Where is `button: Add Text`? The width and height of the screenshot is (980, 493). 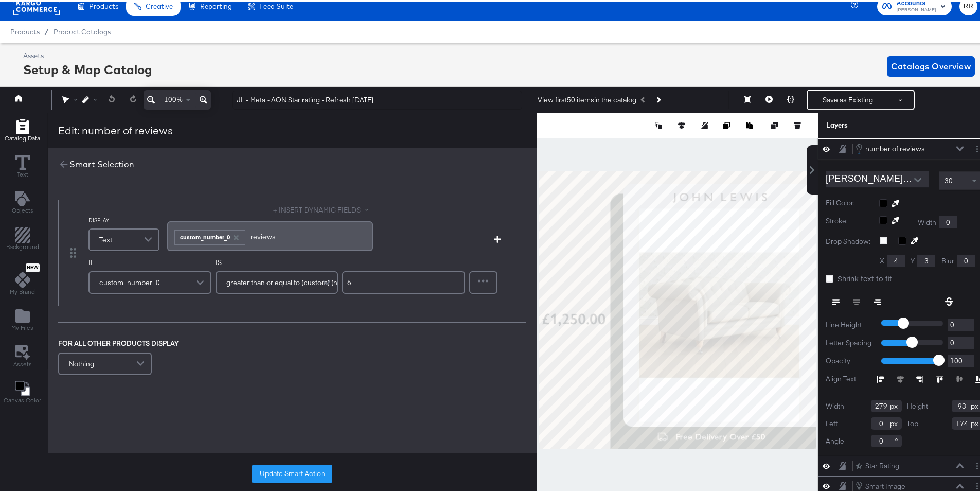
button: Add Text is located at coordinates (22, 201).